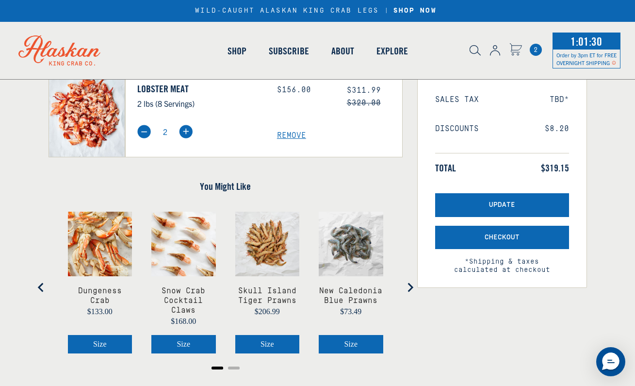  Describe the element at coordinates (351, 243) in the screenshot. I see `img: Caledonia blue prawns on parchment paper` at that location.